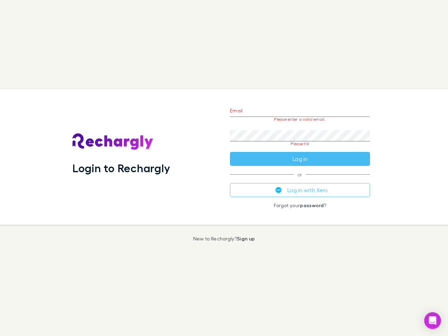 This screenshot has height=336, width=448. What do you see at coordinates (300, 206) in the screenshot?
I see `p: Forgot your ?` at bounding box center [300, 206].